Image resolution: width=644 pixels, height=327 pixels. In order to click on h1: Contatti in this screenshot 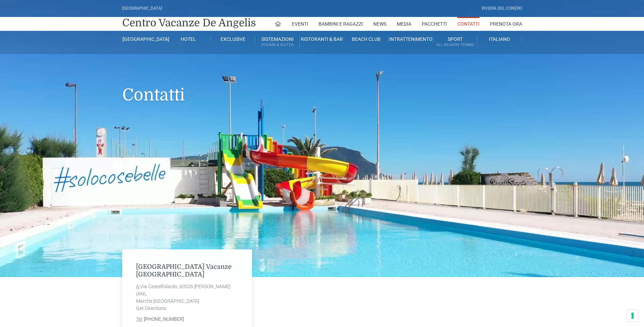, I will do `click(322, 84)`.